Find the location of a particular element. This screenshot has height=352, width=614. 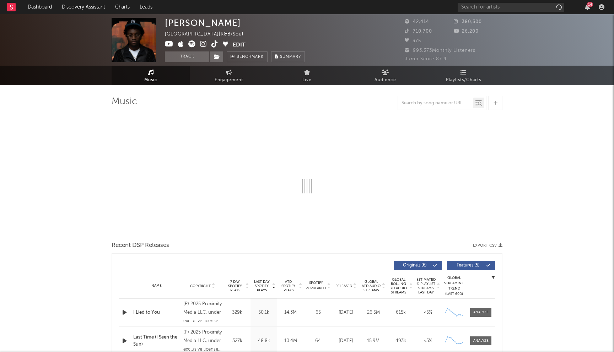

button: 14 is located at coordinates (587, 7).